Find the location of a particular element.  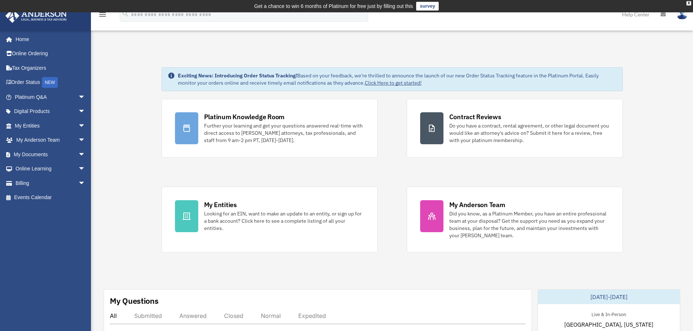

i: search is located at coordinates (125, 14).